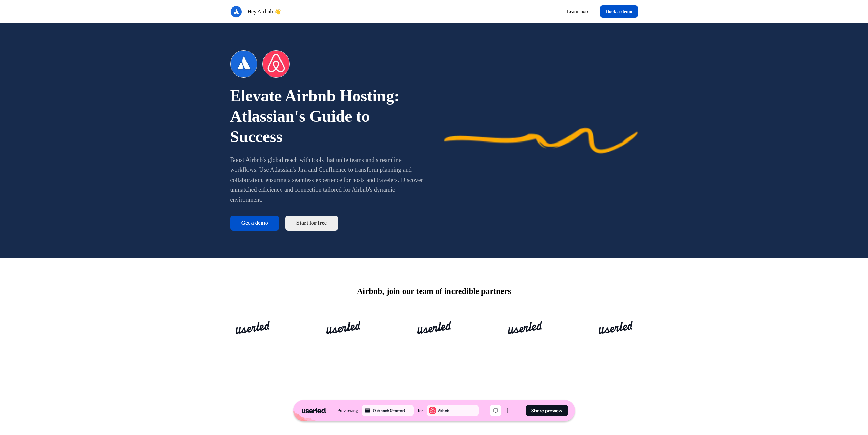  I want to click on button: Mobile mode, so click(509, 411).